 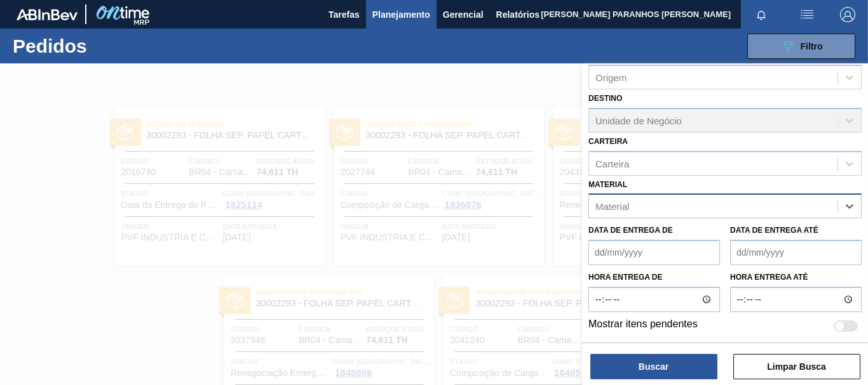 I want to click on span: Relatórios, so click(x=518, y=15).